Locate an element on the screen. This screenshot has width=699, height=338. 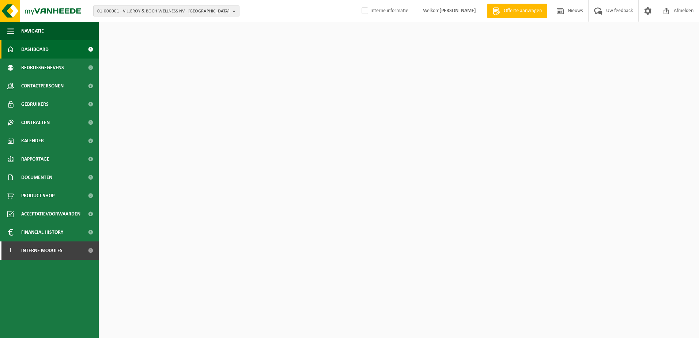
span: Product Shop is located at coordinates (38, 196).